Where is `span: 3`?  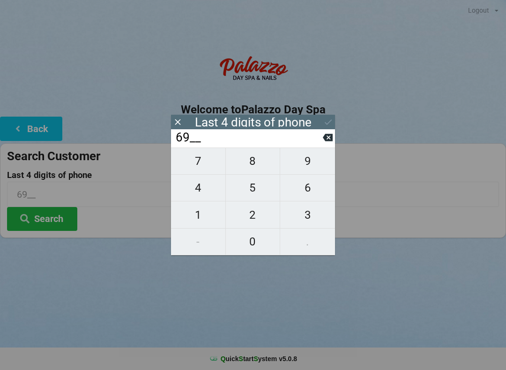
span: 3 is located at coordinates (307, 215).